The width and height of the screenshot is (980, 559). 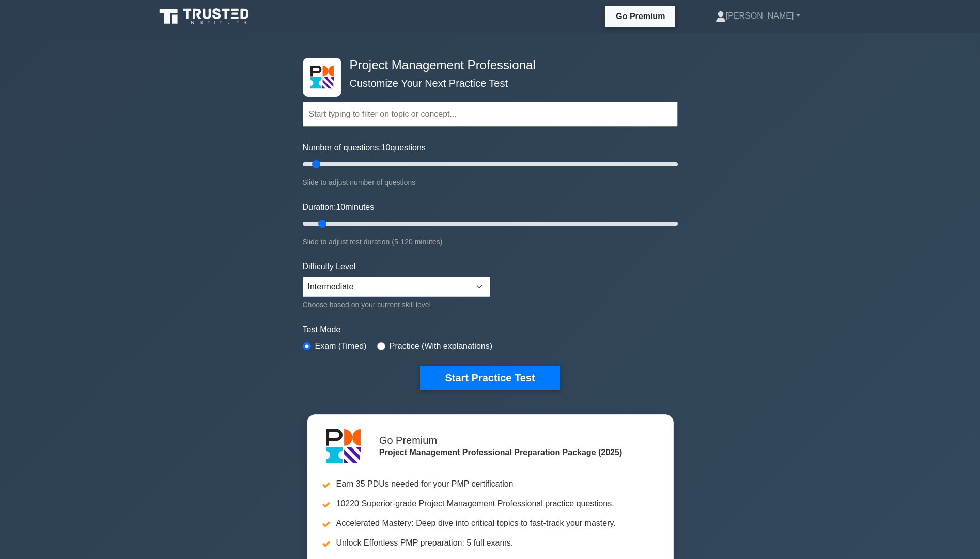 What do you see at coordinates (486, 65) in the screenshot?
I see `h4: Project Management Professional` at bounding box center [486, 65].